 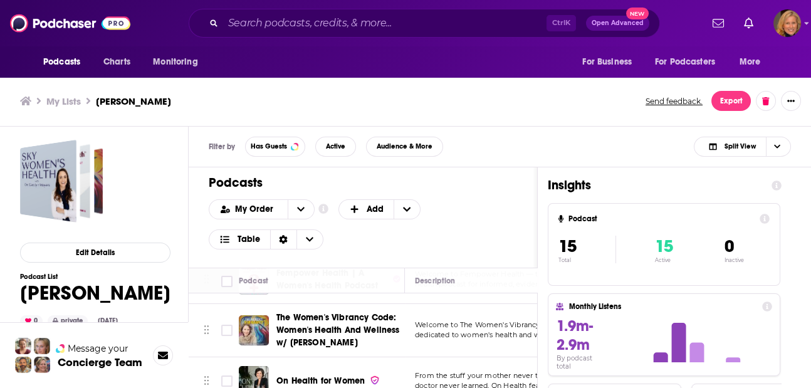 I want to click on img: Barbara Profile, so click(x=42, y=365).